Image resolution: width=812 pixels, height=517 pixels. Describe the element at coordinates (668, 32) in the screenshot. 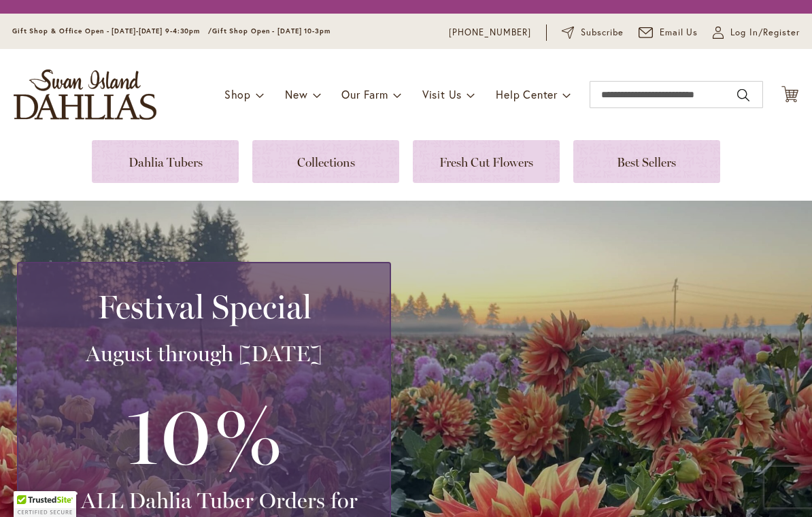

I see `a: Email Us` at that location.